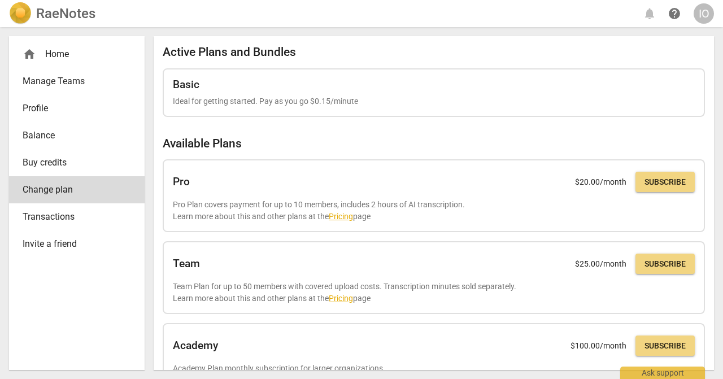 The height and width of the screenshot is (379, 723). I want to click on img: Logo, so click(20, 14).